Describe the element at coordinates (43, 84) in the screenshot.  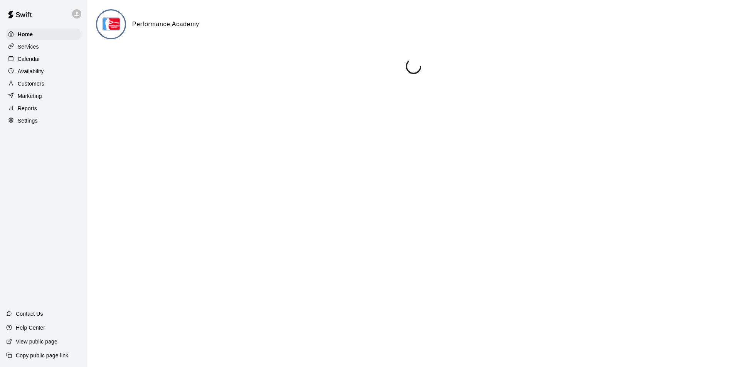
I see `a: Customers` at that location.